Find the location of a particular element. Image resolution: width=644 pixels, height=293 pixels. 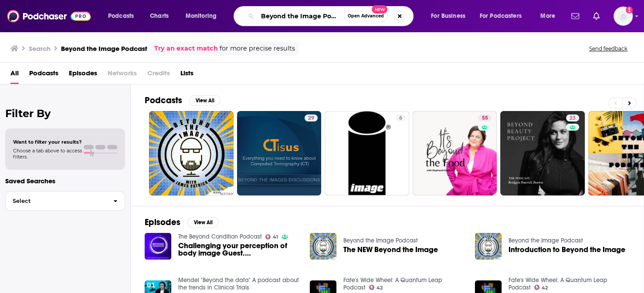

span: Choose a tab above to access filters. is located at coordinates (47, 154).